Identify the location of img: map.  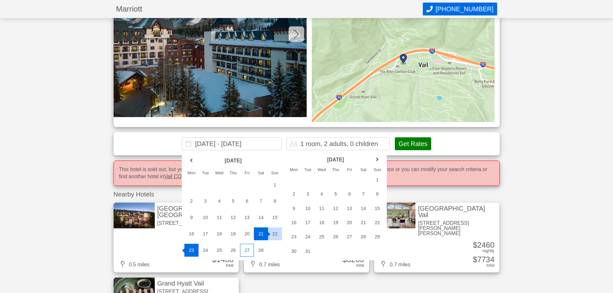
(403, 64).